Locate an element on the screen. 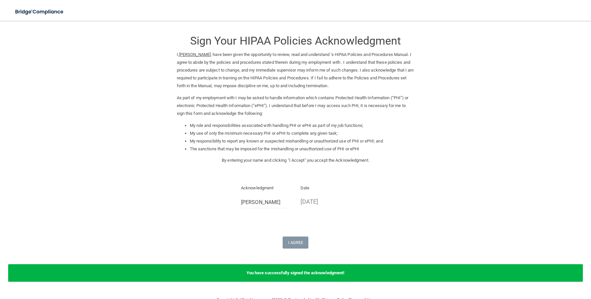 The height and width of the screenshot is (299, 591). li: My use of only the minimum necessary PHI or ePHI to complete any given task; is located at coordinates (302, 133).